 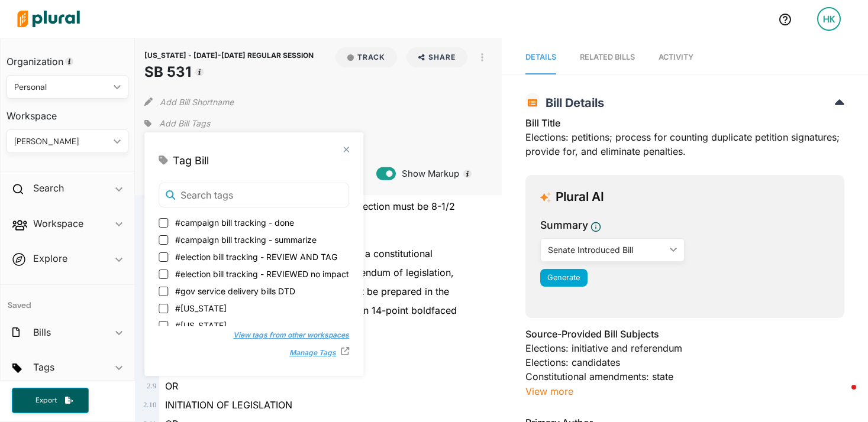 I want to click on span: 2 . 9, so click(x=151, y=386).